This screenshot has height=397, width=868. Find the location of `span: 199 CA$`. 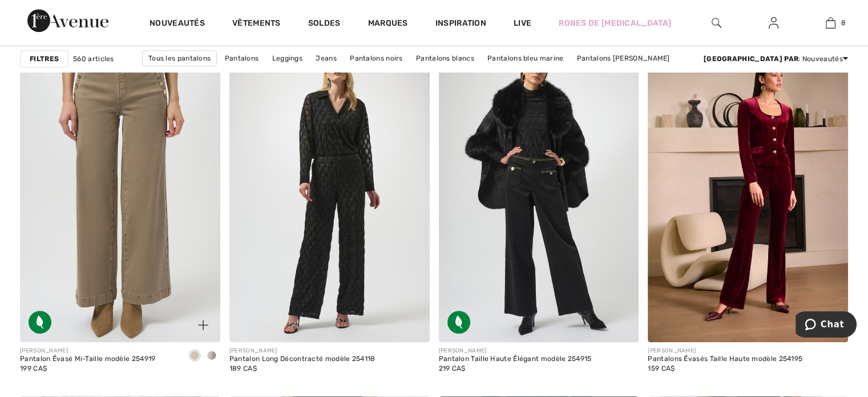

span: 199 CA$ is located at coordinates (33, 369).